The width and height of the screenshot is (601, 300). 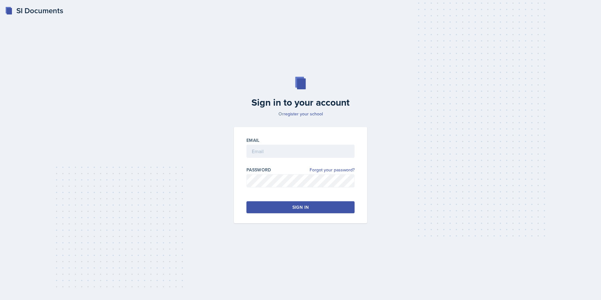 What do you see at coordinates (300, 207) in the screenshot?
I see `button: Sign in` at bounding box center [300, 207].